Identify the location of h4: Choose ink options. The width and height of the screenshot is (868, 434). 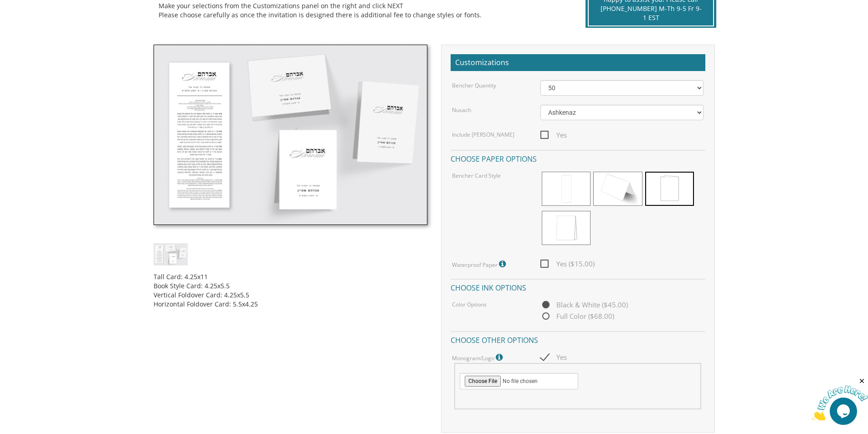
(578, 286).